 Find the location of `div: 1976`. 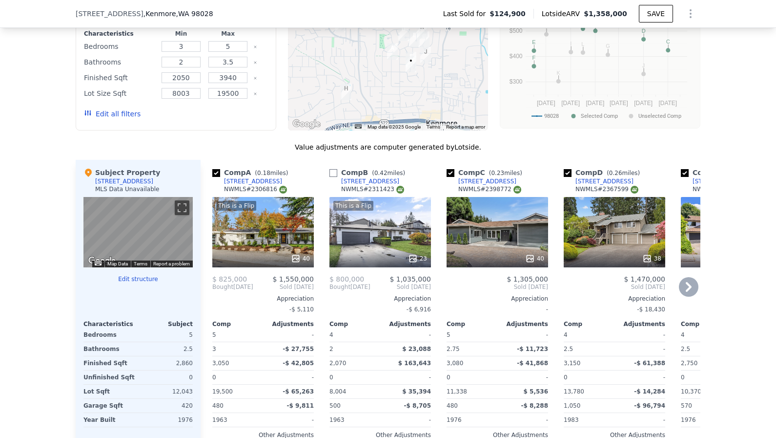

div: 1976 is located at coordinates (471, 419).